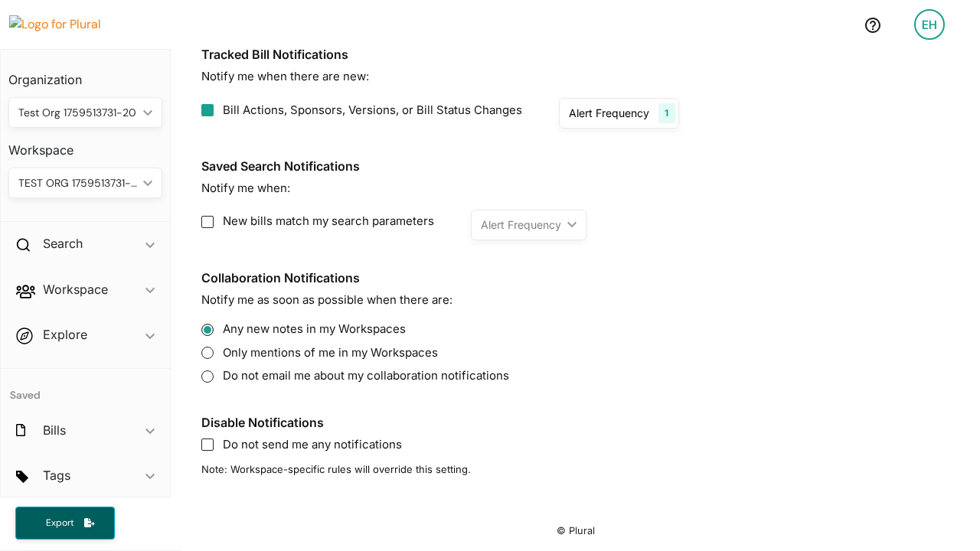  I want to click on span: New bills match my search parameters, so click(328, 221).